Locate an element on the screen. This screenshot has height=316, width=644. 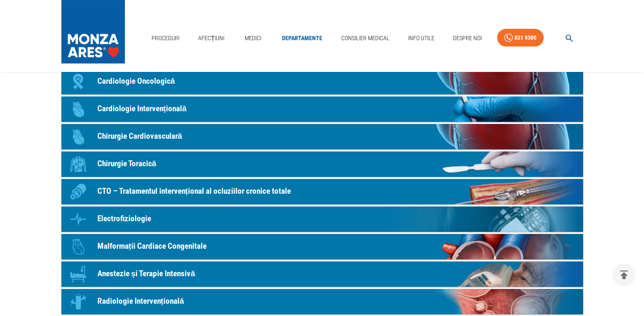
p: Malformații Cardiace Congenitale is located at coordinates (152, 246).